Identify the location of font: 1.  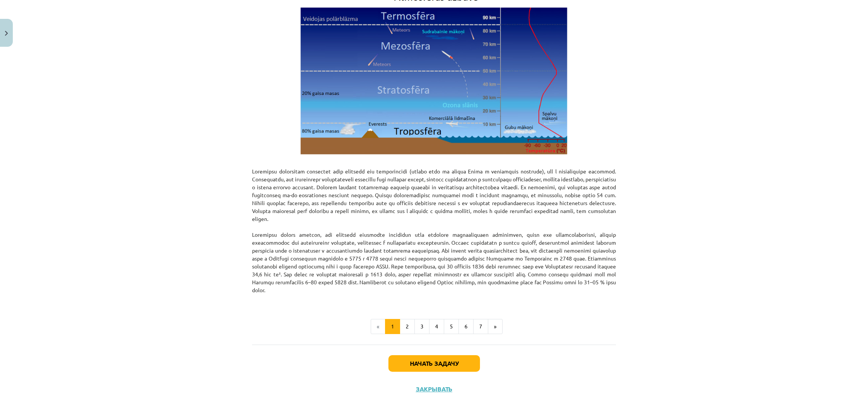
(392, 326).